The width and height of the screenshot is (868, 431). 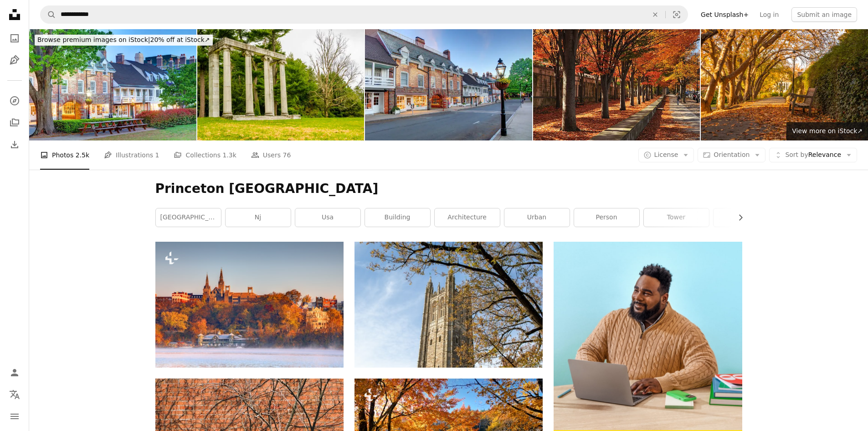 I want to click on button: Search Unsplash, so click(x=48, y=14).